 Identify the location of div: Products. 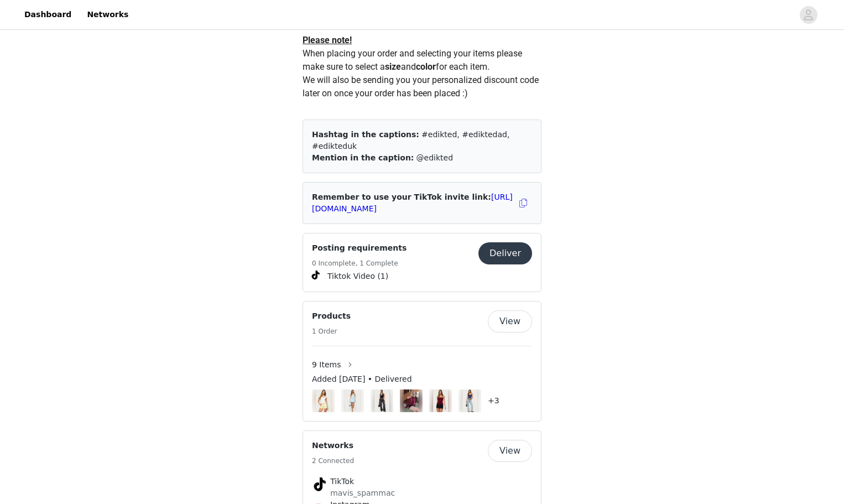
(422, 361).